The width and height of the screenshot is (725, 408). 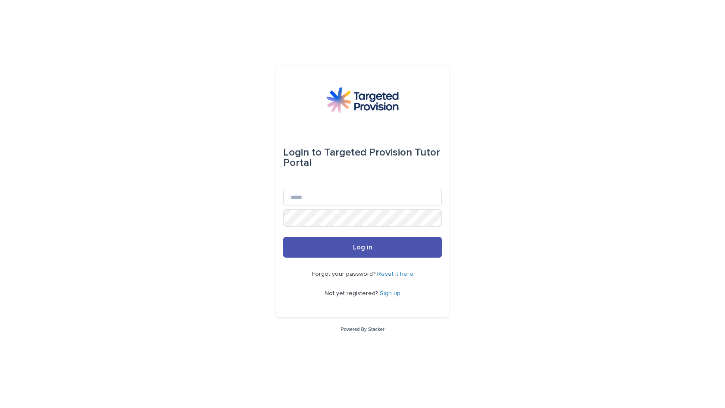 I want to click on a: Powered By Stacker, so click(x=362, y=329).